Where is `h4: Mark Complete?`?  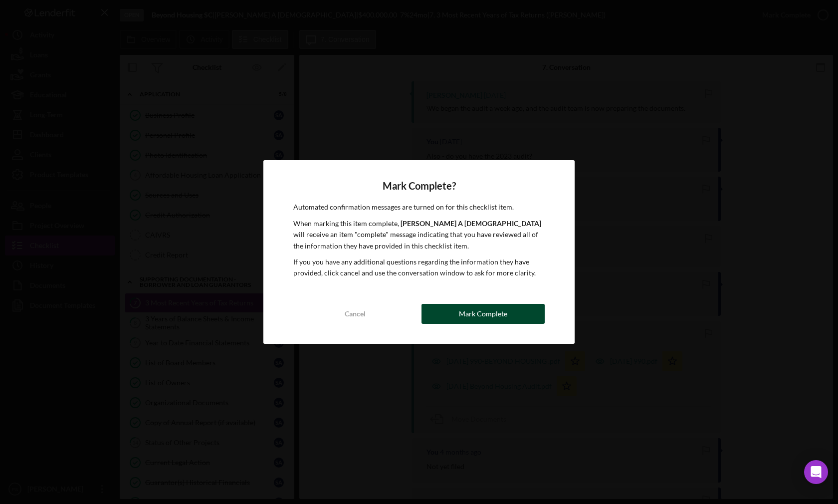
h4: Mark Complete? is located at coordinates (419, 185).